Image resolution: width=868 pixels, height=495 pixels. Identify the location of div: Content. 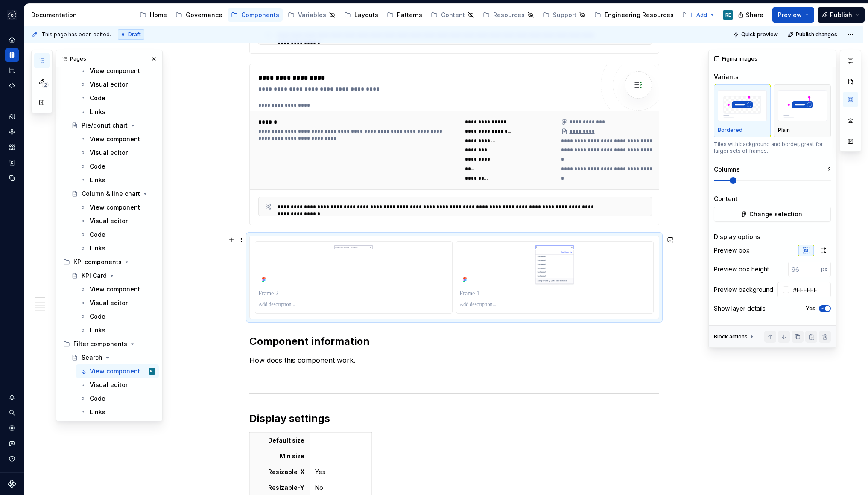
(453, 15).